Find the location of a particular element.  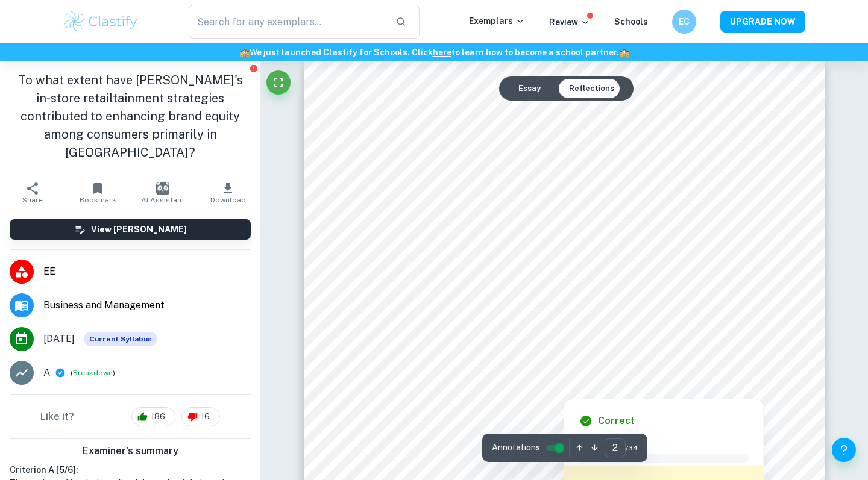

div: 16 is located at coordinates (201, 417).